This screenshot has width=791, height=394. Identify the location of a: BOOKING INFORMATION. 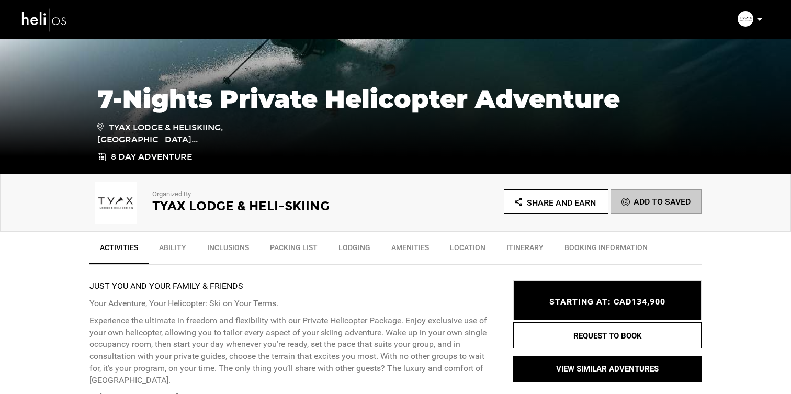
(606, 250).